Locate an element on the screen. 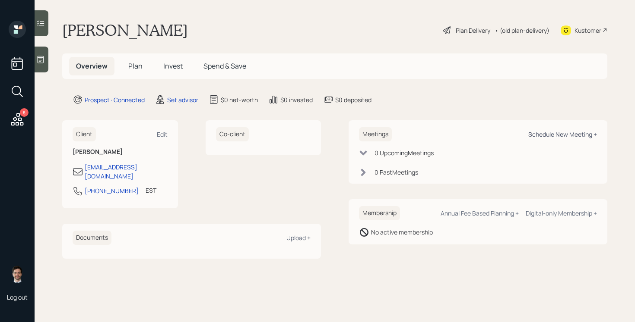  h6: Meetings is located at coordinates (375, 134).